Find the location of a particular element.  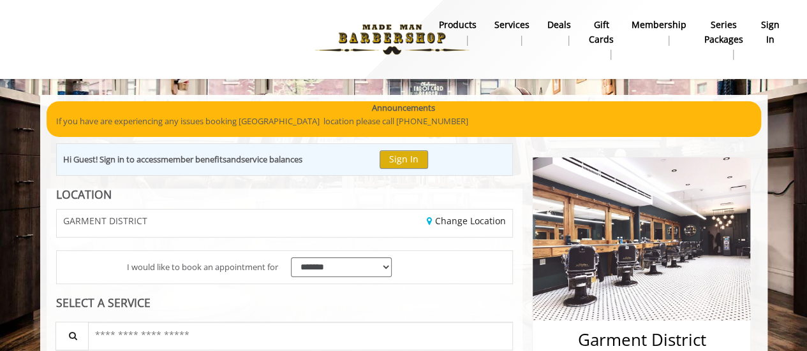

a: Change Location is located at coordinates (466, 221).